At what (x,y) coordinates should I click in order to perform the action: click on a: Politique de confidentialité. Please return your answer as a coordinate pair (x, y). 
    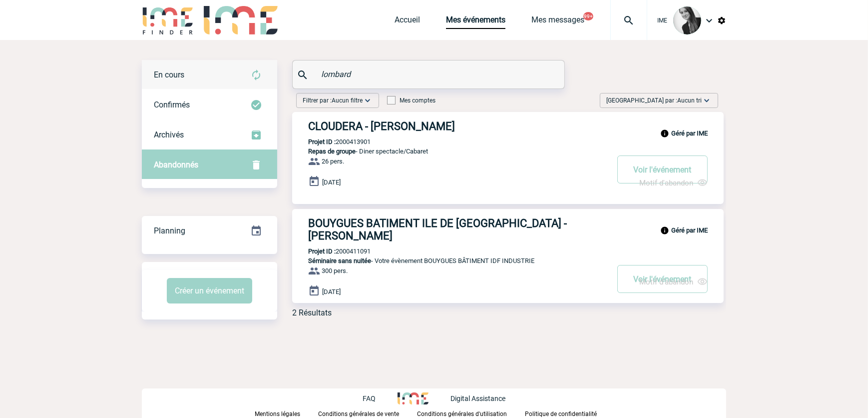
    Looking at the image, I should click on (570, 413).